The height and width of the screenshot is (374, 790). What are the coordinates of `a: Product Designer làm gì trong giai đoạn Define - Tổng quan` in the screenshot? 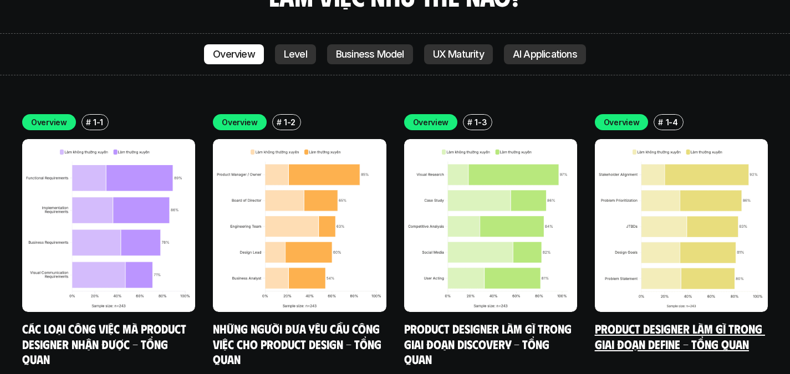 It's located at (680, 336).